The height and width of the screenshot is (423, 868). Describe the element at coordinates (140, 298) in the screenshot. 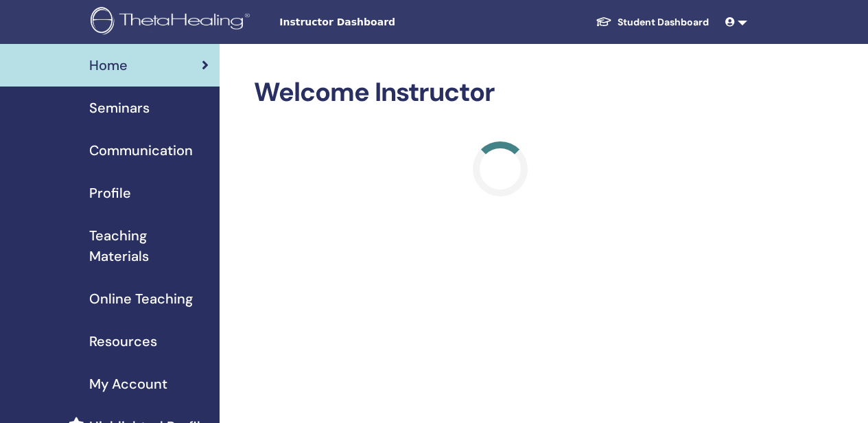

I see `span: Online Teaching` at that location.